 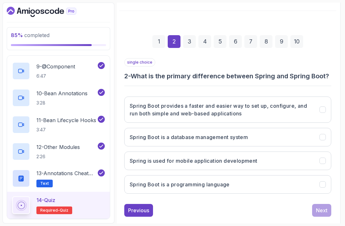 What do you see at coordinates (58, 205) in the screenshot?
I see `button: 14-QuizRequired-quiz` at bounding box center [58, 205].